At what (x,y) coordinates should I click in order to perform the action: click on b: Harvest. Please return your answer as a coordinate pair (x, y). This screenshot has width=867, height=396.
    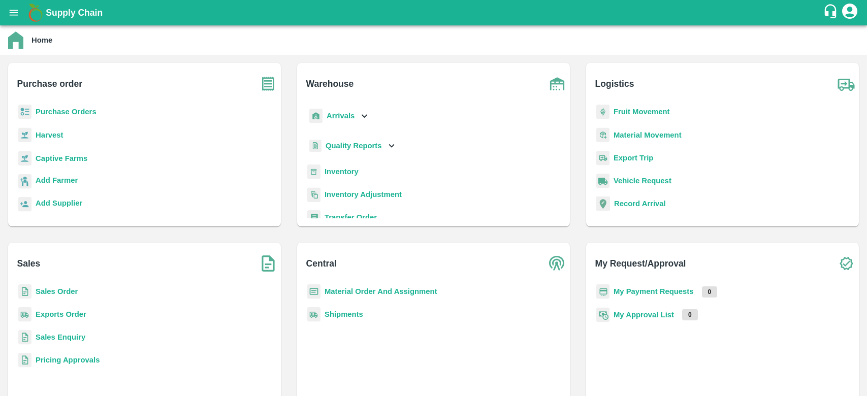
    Looking at the image, I should click on (49, 135).